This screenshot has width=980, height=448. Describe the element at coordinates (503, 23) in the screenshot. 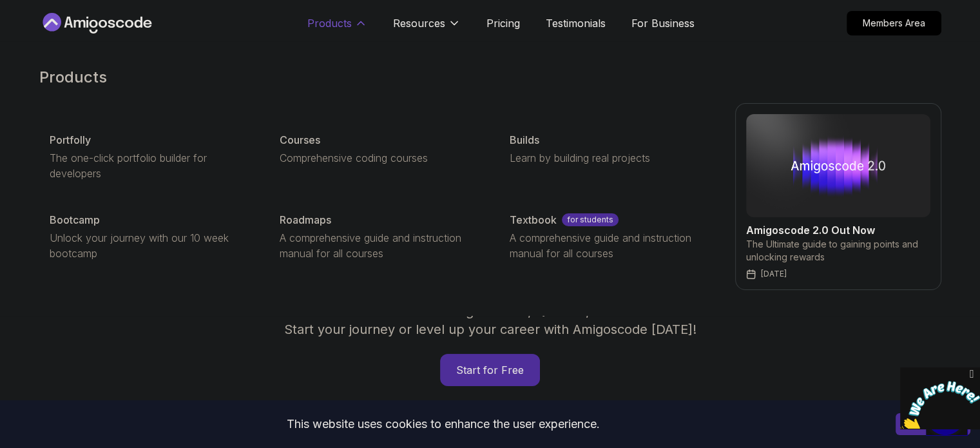

I see `p: Pricing` at that location.